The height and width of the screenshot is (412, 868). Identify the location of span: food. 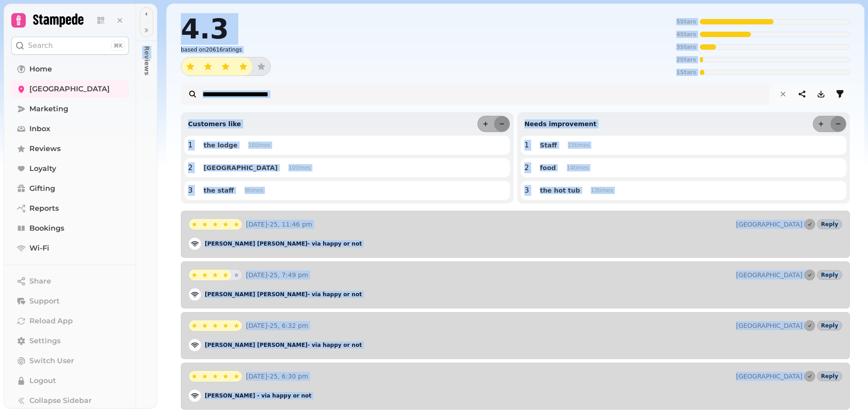
(547, 167).